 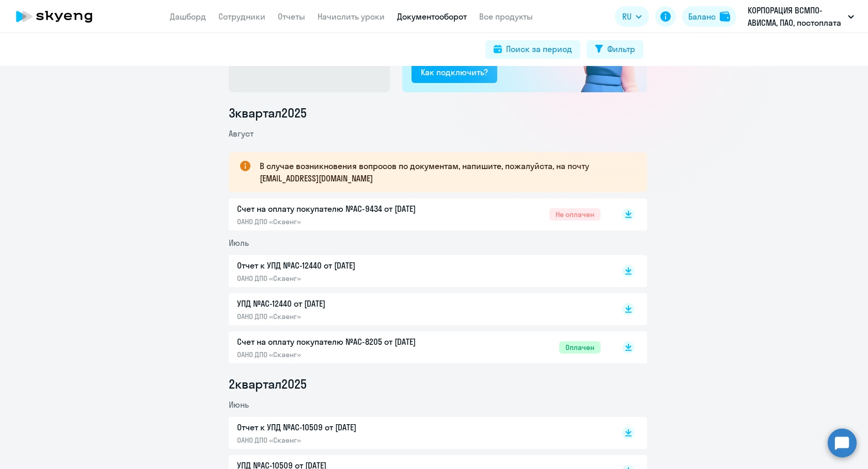 I want to click on p: КОРПОРАЦИЯ ВСМПО-АВИСМА, ПАО, постоплата старая ФП, so click(x=796, y=17).